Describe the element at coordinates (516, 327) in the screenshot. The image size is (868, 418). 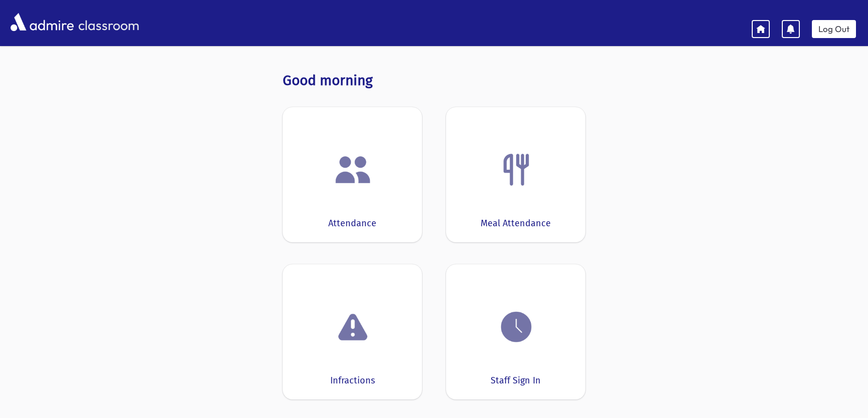
I see `img: clock.png` at that location.